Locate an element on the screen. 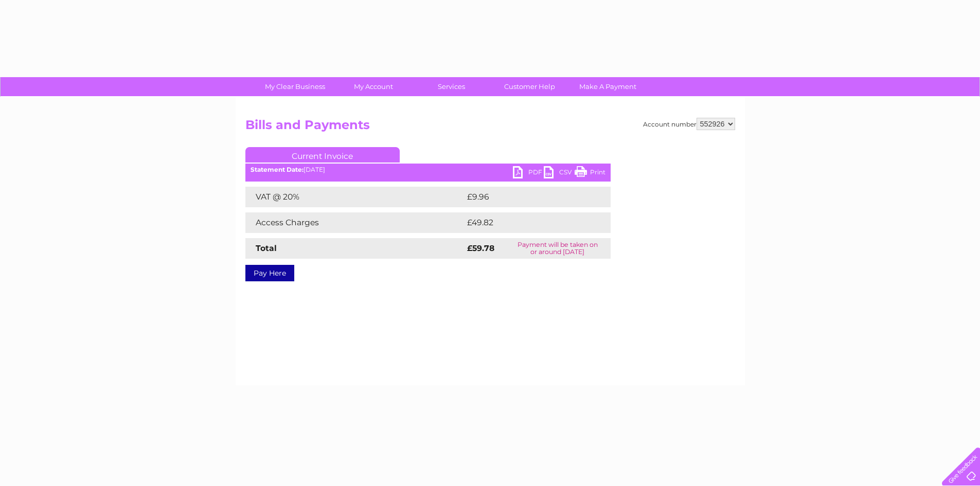 The width and height of the screenshot is (980, 486). a: Print is located at coordinates (590, 173).